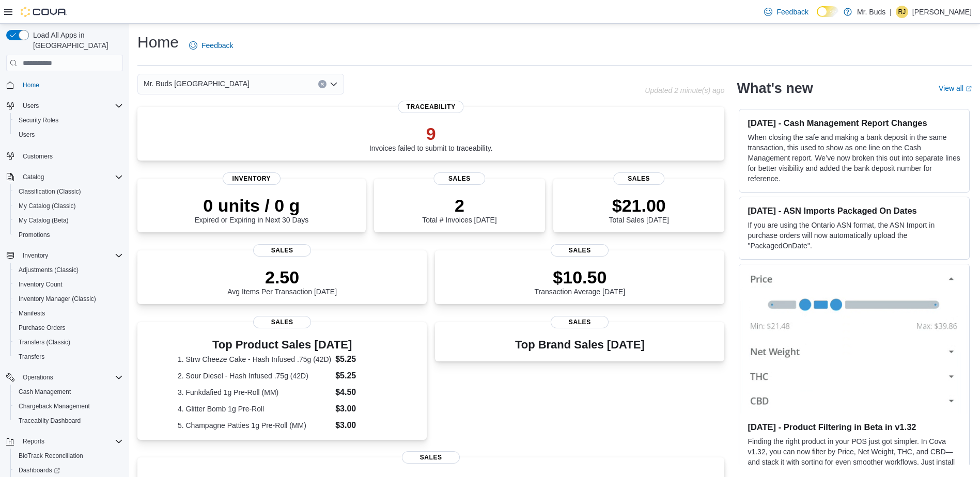 The width and height of the screenshot is (980, 477). Describe the element at coordinates (71, 442) in the screenshot. I see `span: Reports` at that location.